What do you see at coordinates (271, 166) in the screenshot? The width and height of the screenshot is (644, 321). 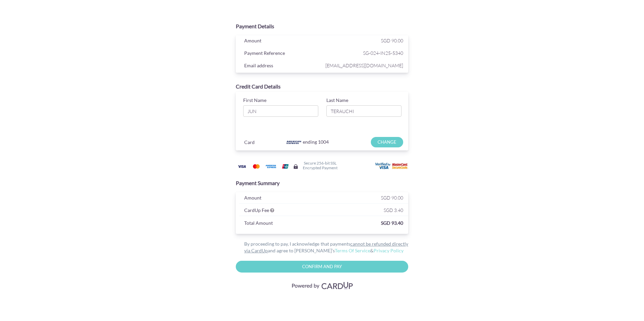 I see `img: American Express` at bounding box center [271, 166].